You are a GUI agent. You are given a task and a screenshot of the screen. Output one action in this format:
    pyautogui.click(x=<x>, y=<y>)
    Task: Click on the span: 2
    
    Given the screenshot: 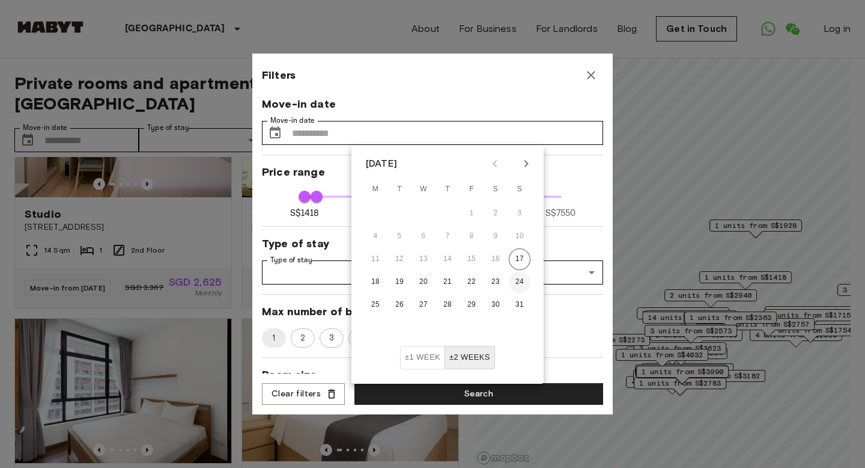 What is the action you would take?
    pyautogui.click(x=303, y=338)
    